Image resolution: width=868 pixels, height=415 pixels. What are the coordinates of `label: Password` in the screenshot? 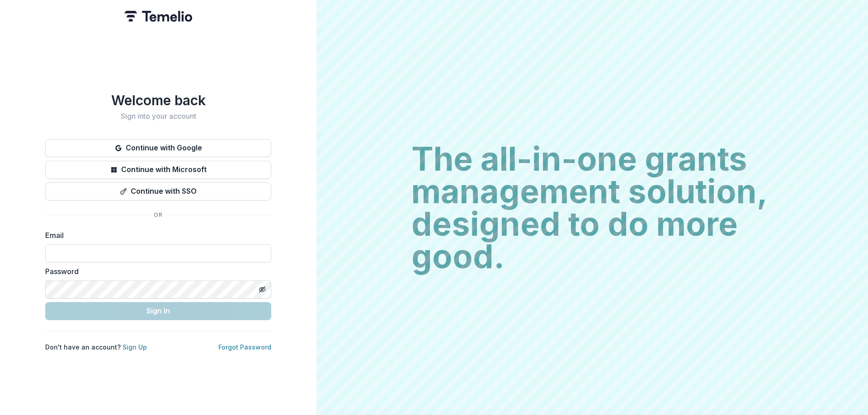 It's located at (156, 271).